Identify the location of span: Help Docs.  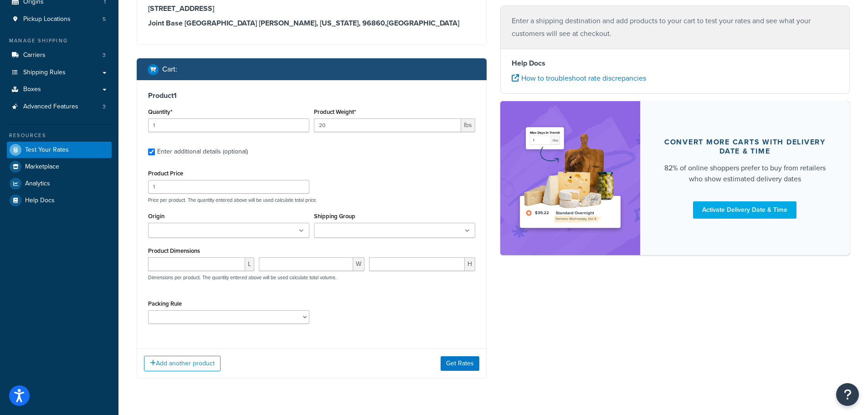
(39, 200).